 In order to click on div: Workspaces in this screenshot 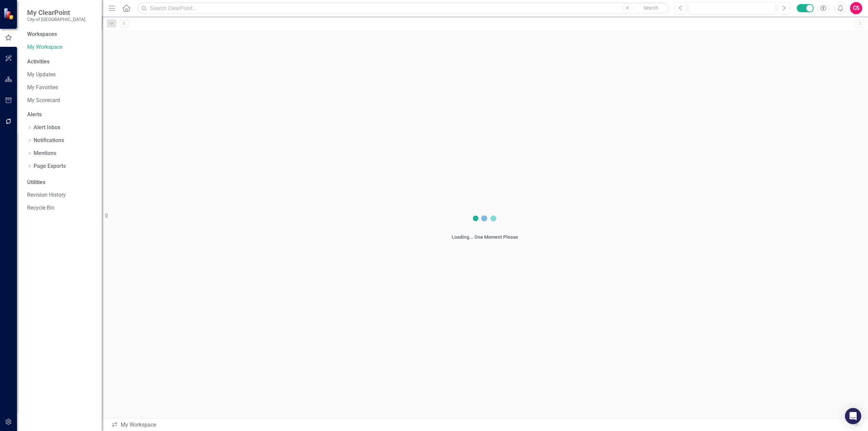, I will do `click(42, 34)`.